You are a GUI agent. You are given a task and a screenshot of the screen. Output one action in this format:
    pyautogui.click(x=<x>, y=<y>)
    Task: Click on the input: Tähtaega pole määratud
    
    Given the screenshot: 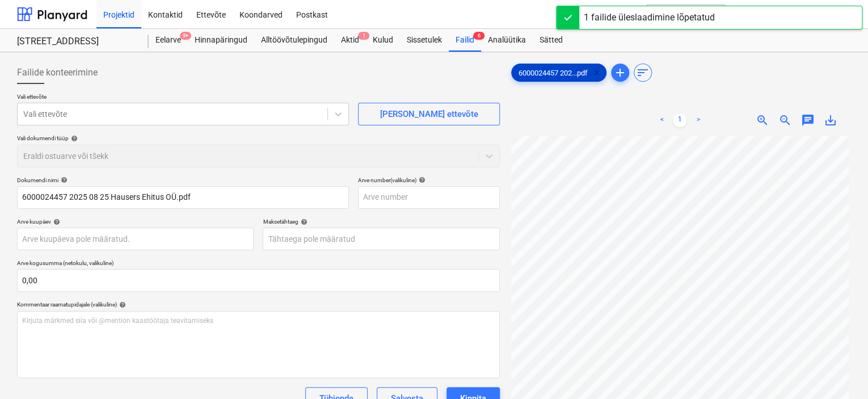 What is the action you would take?
    pyautogui.click(x=380, y=239)
    